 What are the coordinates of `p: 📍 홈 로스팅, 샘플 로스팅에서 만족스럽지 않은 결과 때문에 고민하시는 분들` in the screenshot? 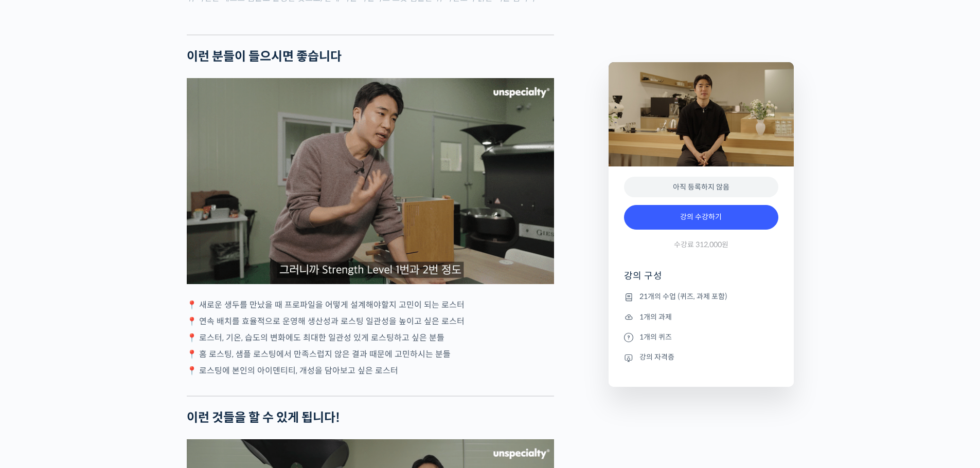 It's located at (370, 354).